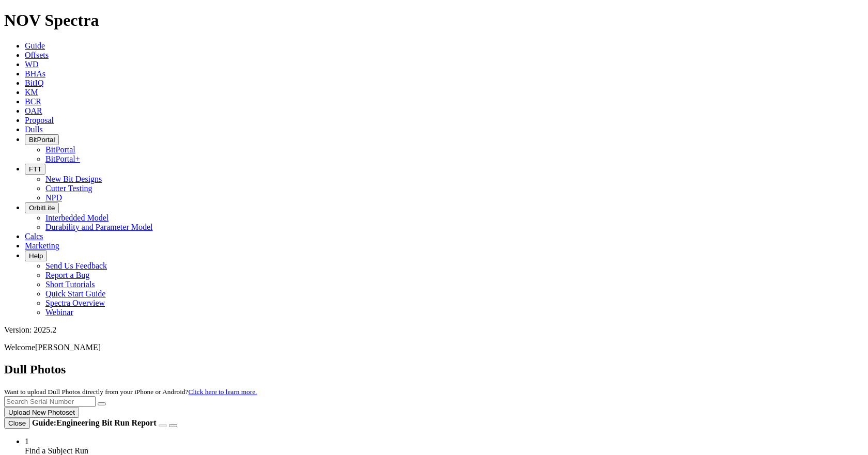  What do you see at coordinates (434, 348) in the screenshot?
I see `p: Welcome` at bounding box center [434, 348].